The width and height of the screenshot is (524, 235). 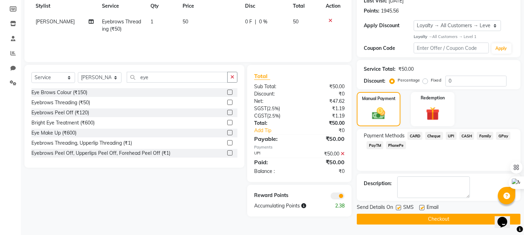 What do you see at coordinates (375, 208) in the screenshot?
I see `span: Send Details On` at bounding box center [375, 208].